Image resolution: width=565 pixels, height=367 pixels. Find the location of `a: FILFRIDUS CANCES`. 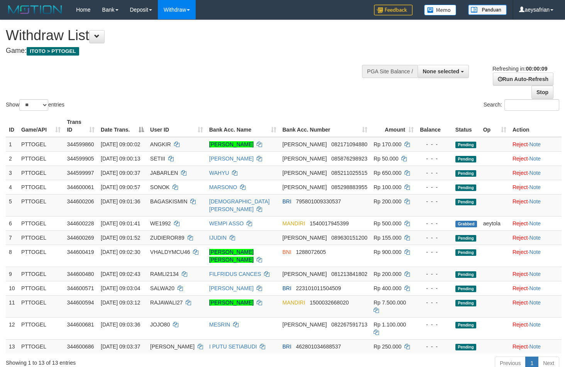

a: FILFRIDUS CANCES is located at coordinates (235, 274).